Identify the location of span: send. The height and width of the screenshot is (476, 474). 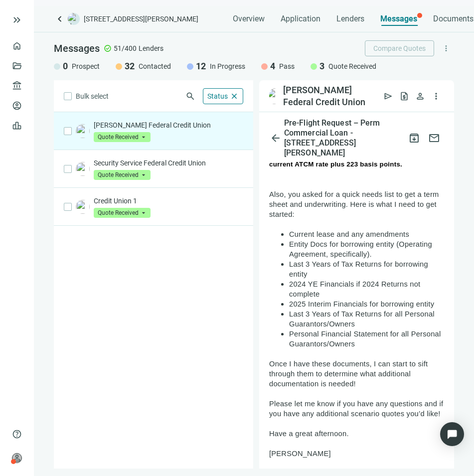
(388, 96).